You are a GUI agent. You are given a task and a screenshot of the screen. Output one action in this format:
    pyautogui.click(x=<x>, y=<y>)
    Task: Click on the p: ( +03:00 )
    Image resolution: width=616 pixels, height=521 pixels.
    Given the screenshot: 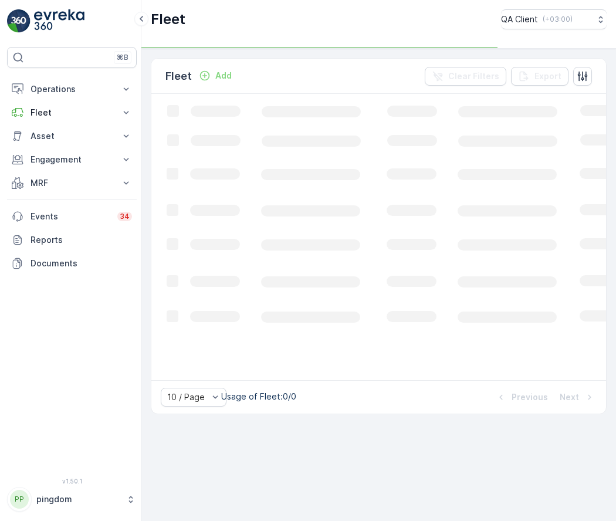 What is the action you would take?
    pyautogui.click(x=557, y=19)
    